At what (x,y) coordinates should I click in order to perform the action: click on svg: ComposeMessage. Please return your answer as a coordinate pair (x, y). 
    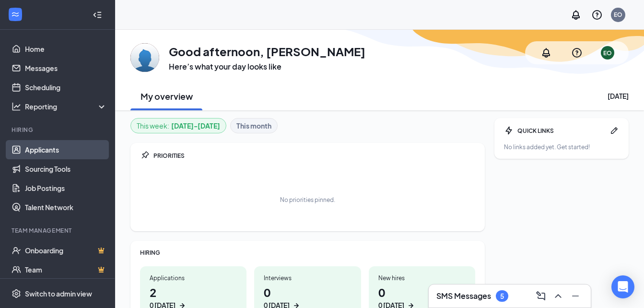
    Looking at the image, I should click on (541, 296).